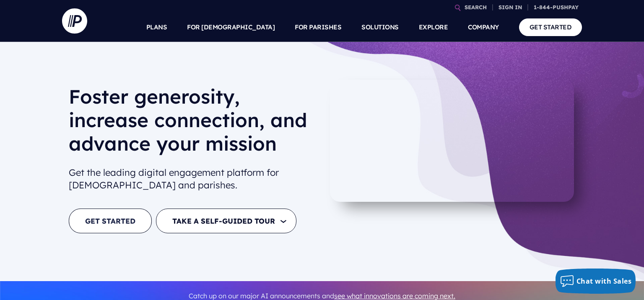  I want to click on span: Chat with Sales, so click(604, 281).